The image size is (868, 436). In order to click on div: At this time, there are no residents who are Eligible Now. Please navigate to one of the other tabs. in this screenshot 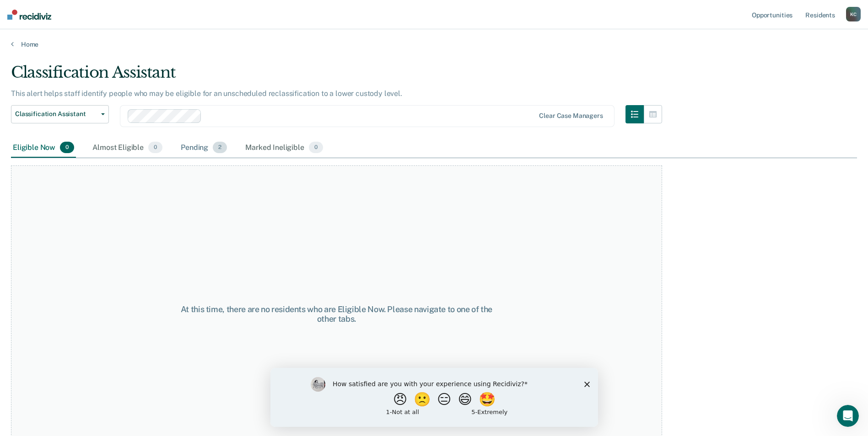, I will do `click(336, 314)`.